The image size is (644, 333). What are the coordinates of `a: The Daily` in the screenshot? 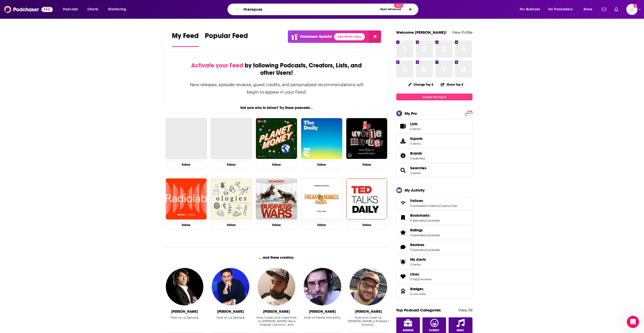 It's located at (322, 139).